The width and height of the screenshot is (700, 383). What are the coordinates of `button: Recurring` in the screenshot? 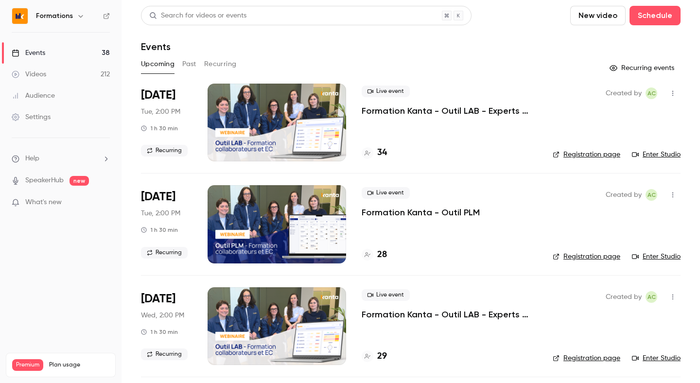 It's located at (220, 64).